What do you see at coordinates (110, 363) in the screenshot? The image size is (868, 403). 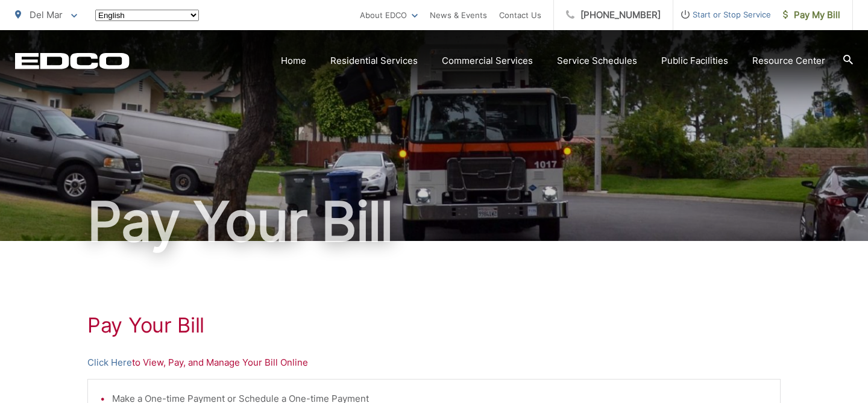 I see `a: Click Here` at bounding box center [110, 363].